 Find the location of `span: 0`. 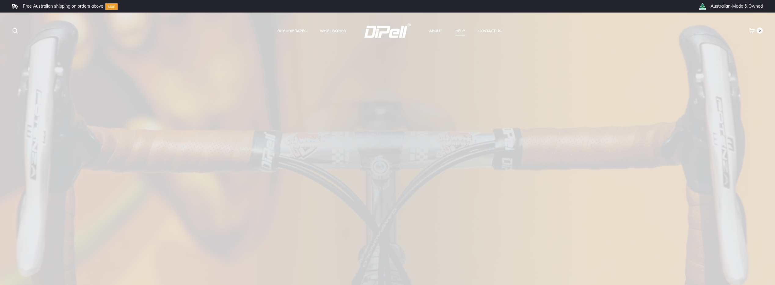

span: 0 is located at coordinates (760, 31).